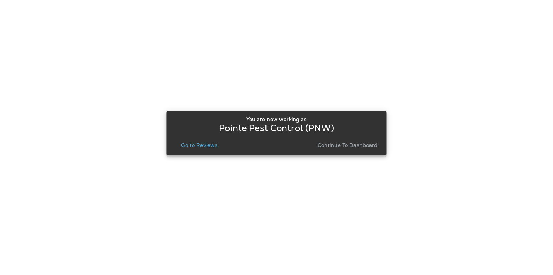 The height and width of the screenshot is (275, 553). What do you see at coordinates (347, 145) in the screenshot?
I see `p: Continue to Dashboard` at bounding box center [347, 145].